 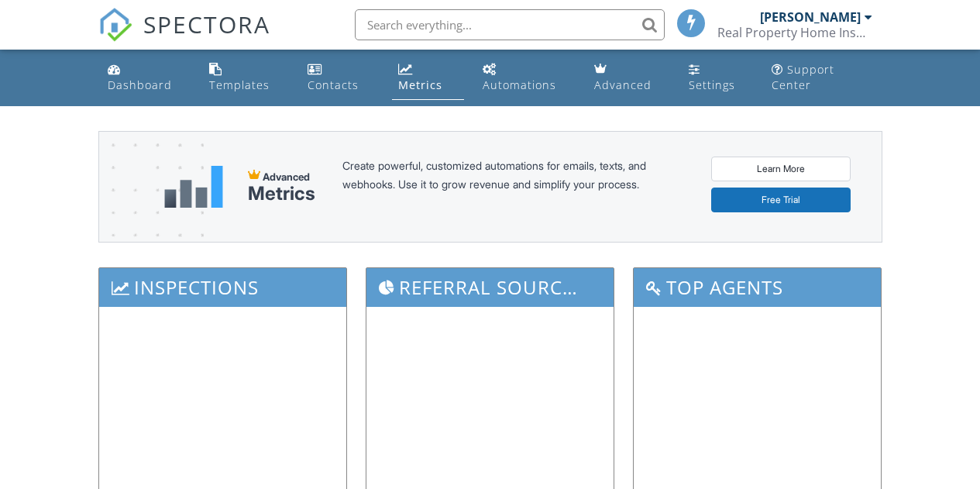 I want to click on a: Advanced, so click(x=629, y=77).